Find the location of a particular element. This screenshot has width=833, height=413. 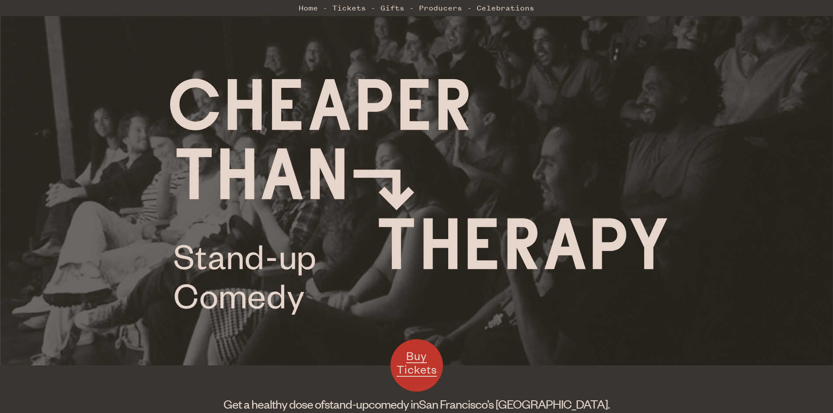

span: Buy Tickets is located at coordinates (417, 363).